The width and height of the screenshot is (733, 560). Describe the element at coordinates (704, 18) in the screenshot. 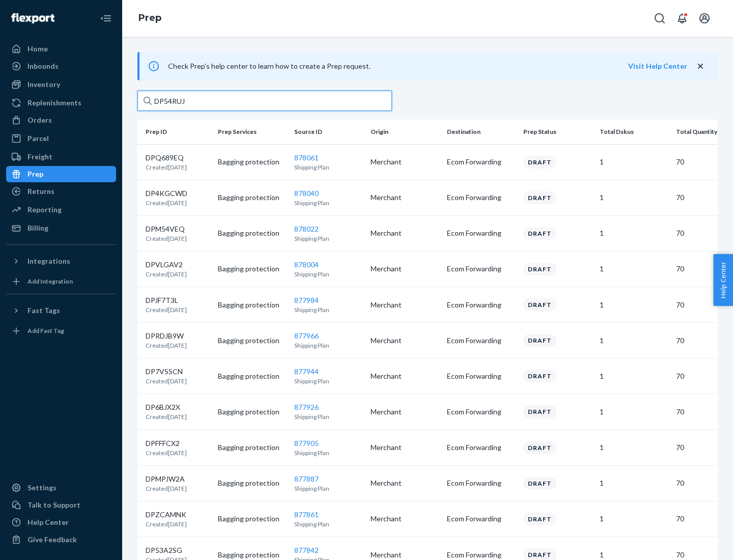

I see `button: Open account menu` at that location.